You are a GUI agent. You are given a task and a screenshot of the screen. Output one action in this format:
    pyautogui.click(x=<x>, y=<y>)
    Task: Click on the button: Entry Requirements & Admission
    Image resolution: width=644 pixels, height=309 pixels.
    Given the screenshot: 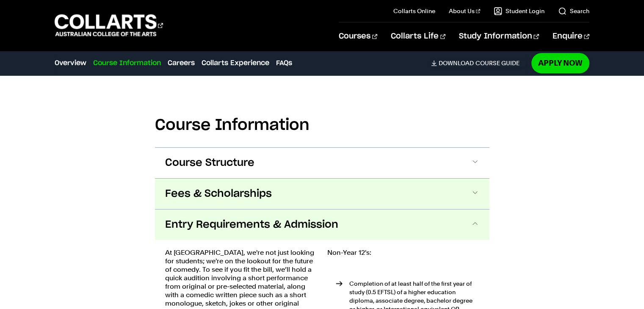 What is the action you would take?
    pyautogui.click(x=322, y=225)
    